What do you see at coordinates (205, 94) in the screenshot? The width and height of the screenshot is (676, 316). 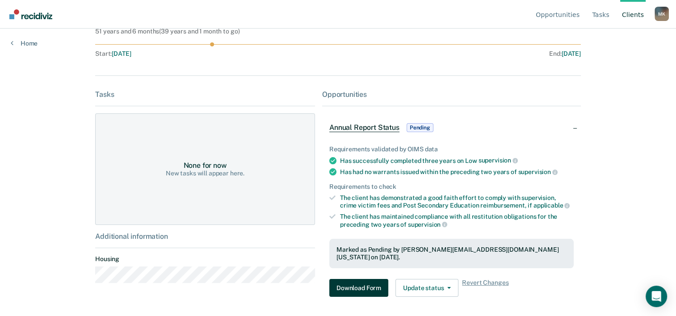 I see `div: Tasks` at bounding box center [205, 94].